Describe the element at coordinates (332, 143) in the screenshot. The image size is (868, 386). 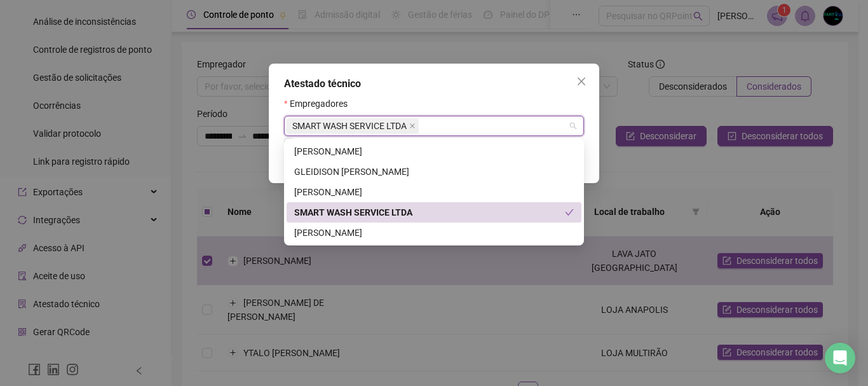
I see `span: Selecionar todos` at that location.